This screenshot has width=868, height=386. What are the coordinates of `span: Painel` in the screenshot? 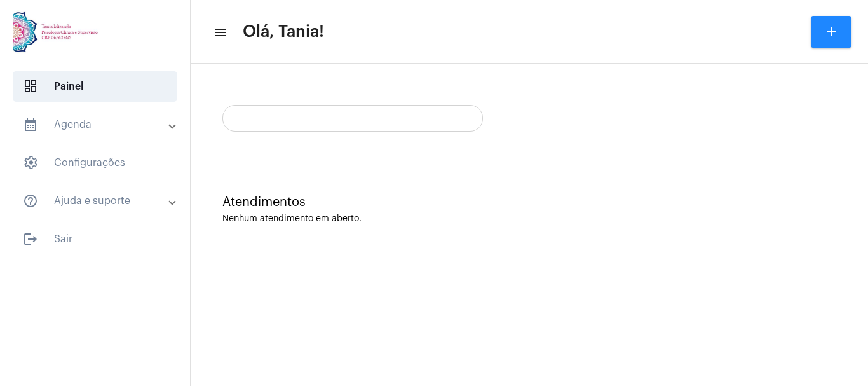 It's located at (95, 86).